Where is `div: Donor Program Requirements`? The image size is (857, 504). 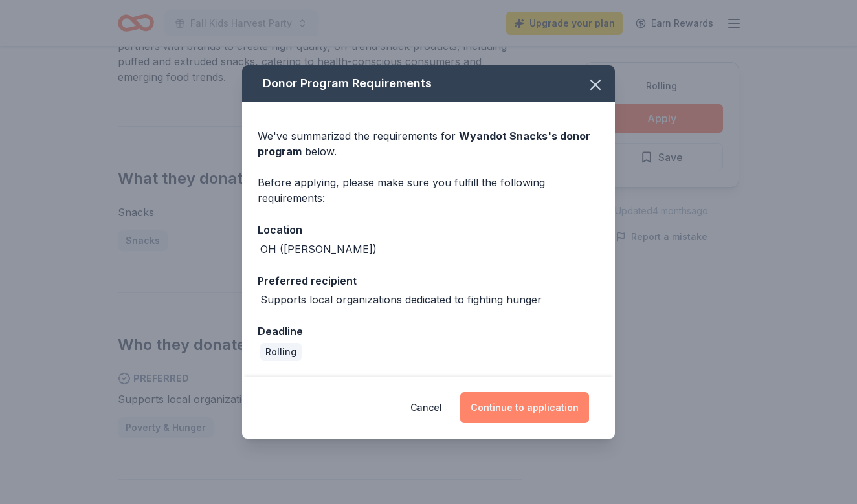 div: Donor Program Requirements is located at coordinates (428, 84).